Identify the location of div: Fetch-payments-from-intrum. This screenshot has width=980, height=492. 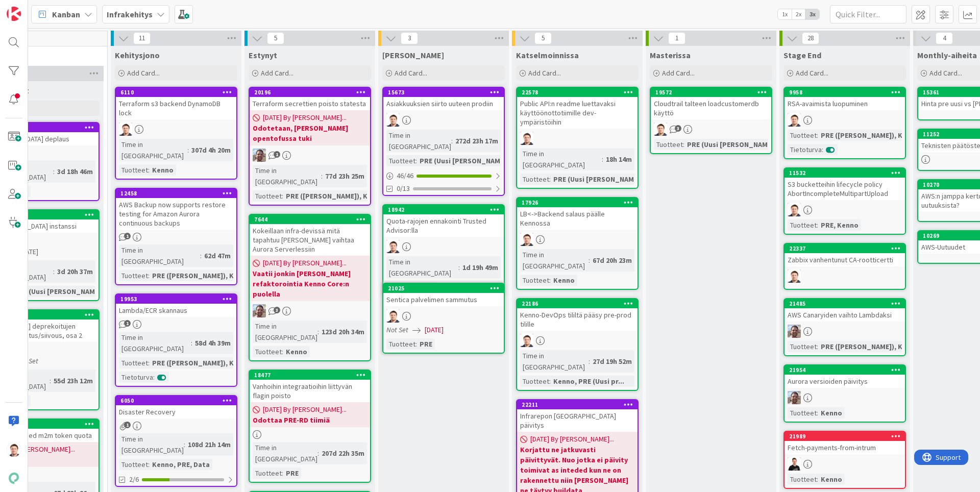
(845, 448).